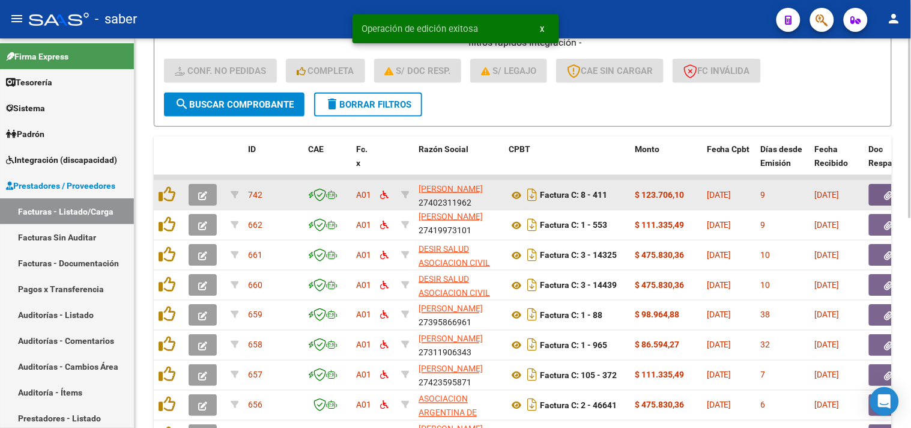 Image resolution: width=911 pixels, height=428 pixels. I want to click on span: 662, so click(255, 225).